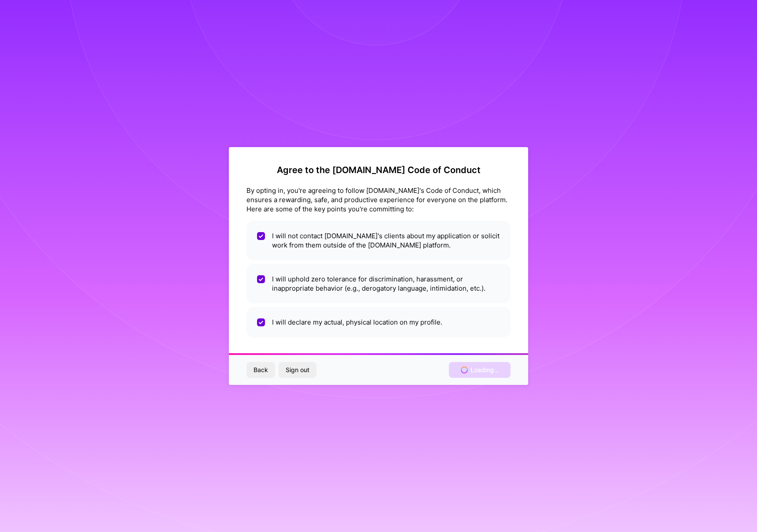 Image resolution: width=757 pixels, height=532 pixels. What do you see at coordinates (298, 370) in the screenshot?
I see `span: Sign out` at bounding box center [298, 370].